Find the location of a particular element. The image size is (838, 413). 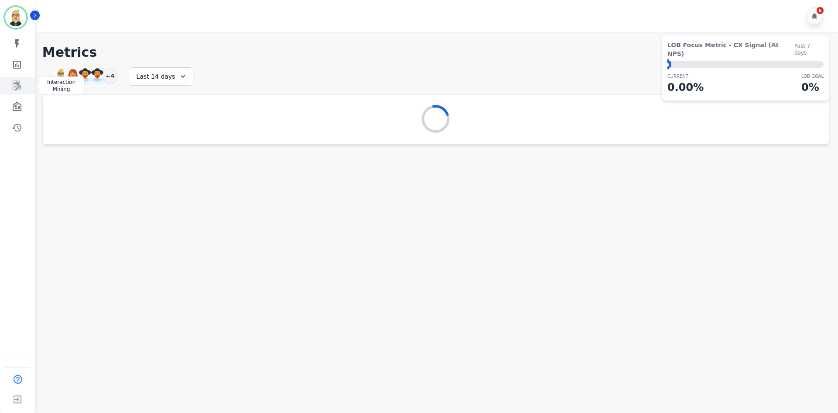

p: LOB Goal is located at coordinates (813, 76).